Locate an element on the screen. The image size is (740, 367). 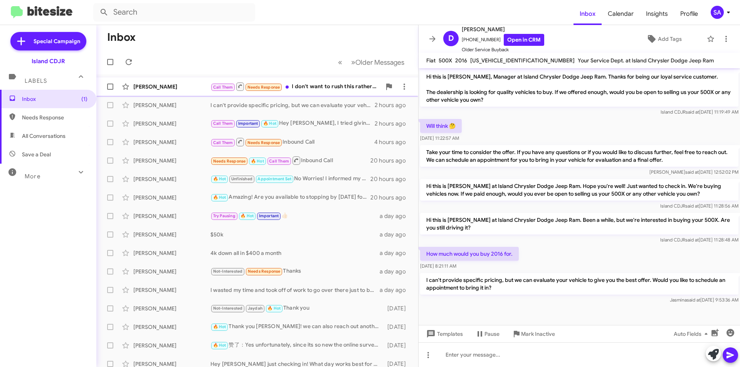
span: Older Messages is located at coordinates (380, 62).